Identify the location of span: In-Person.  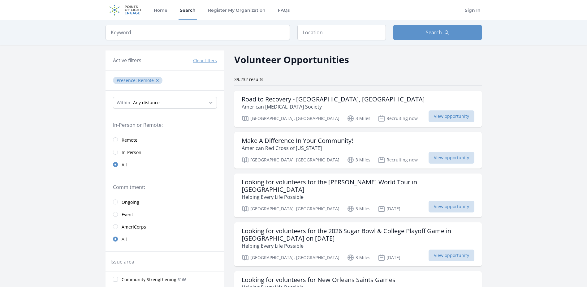
(132, 153).